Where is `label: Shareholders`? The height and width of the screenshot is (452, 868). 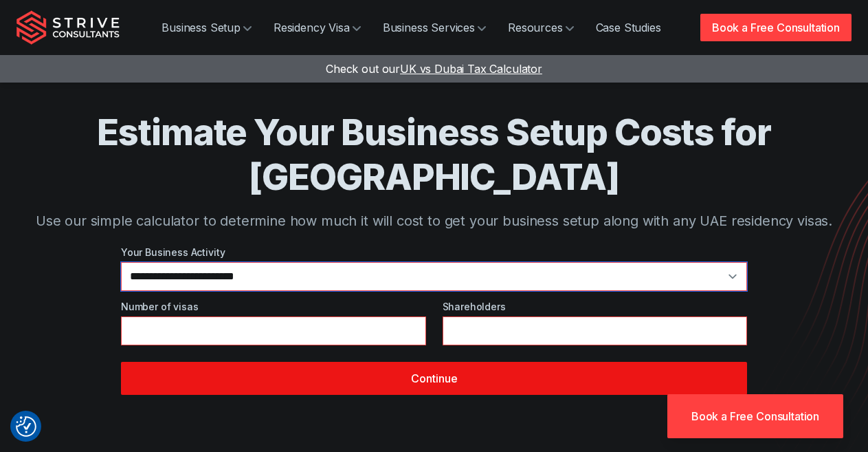
label: Shareholders is located at coordinates (595, 306).